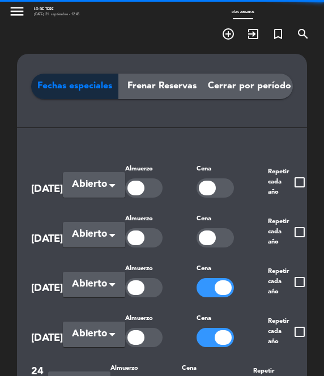  What do you see at coordinates (253, 34) in the screenshot?
I see `i: exit_to_app` at bounding box center [253, 34].